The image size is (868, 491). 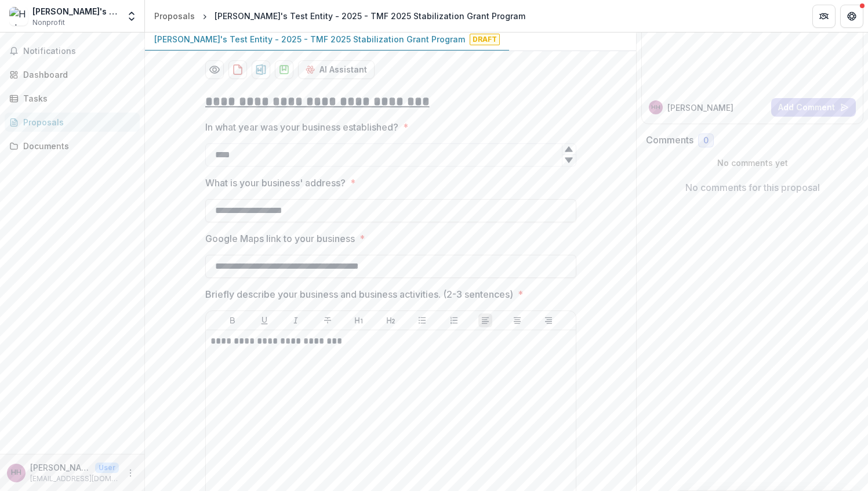 What do you see at coordinates (340, 16) in the screenshot?
I see `nav: breadcrumb` at bounding box center [340, 16].